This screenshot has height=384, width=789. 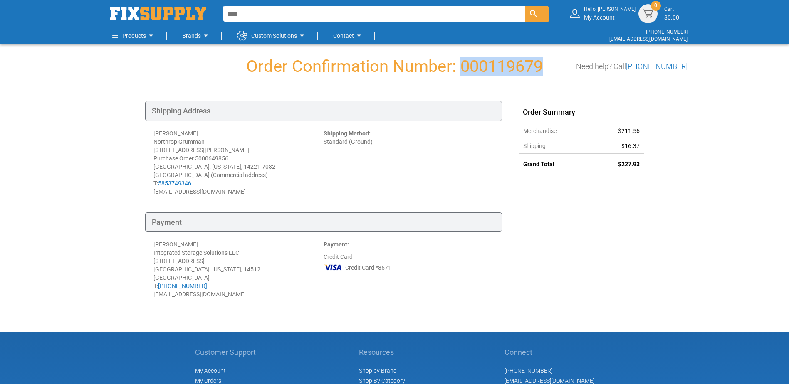 I want to click on h3: Need help? Call, so click(x=632, y=67).